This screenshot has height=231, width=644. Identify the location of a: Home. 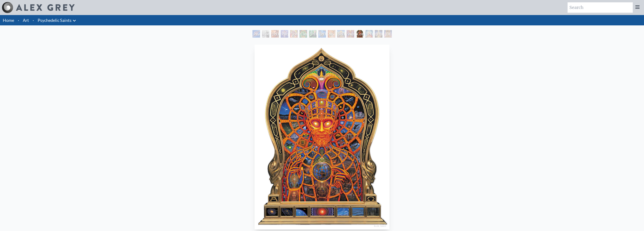
(8, 20).